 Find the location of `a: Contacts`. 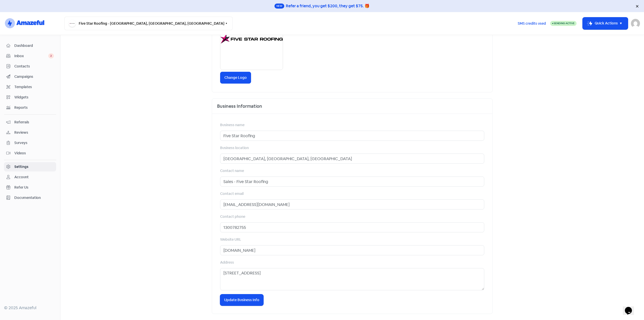

a: Contacts is located at coordinates (30, 66).